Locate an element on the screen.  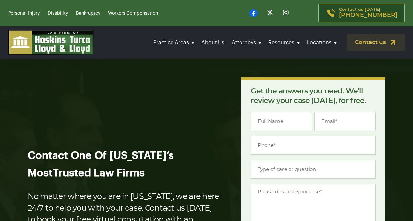
a: Personal Injury is located at coordinates (24, 13).